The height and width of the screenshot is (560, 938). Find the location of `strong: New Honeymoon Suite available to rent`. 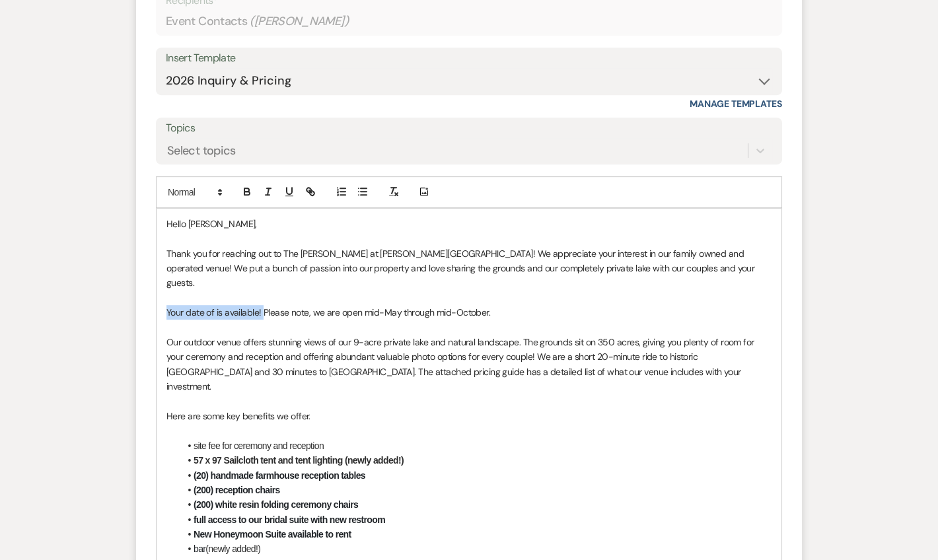

strong: New Honeymoon Suite available to rent is located at coordinates (272, 534).